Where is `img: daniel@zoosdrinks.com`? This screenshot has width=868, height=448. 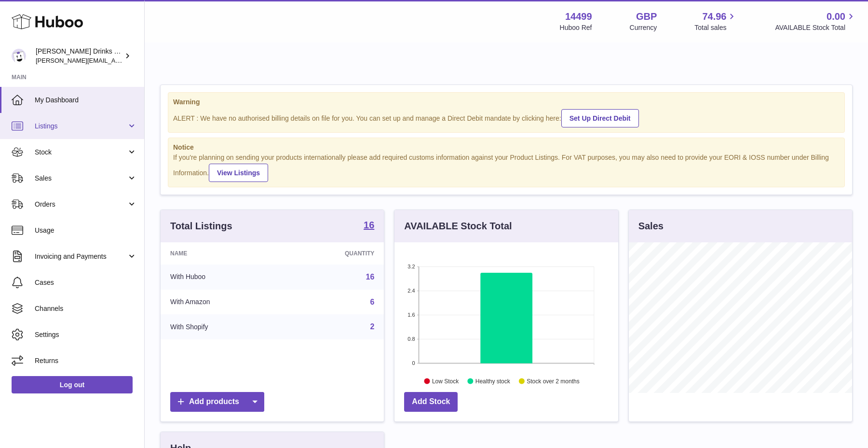 img: daniel@zoosdrinks.com is located at coordinates (19, 56).